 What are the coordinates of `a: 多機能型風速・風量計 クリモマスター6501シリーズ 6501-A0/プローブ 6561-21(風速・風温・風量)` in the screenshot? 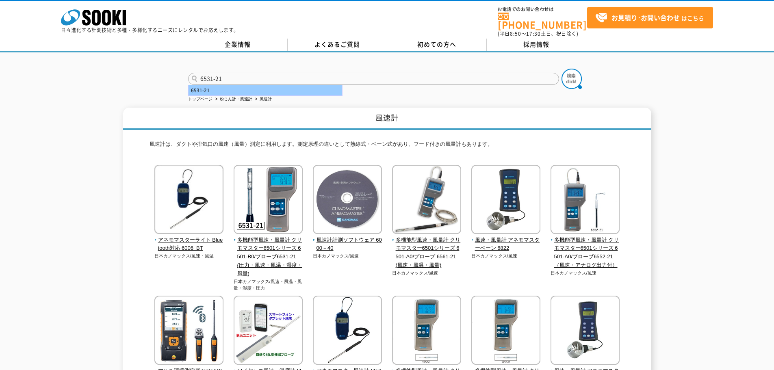 It's located at (427, 249).